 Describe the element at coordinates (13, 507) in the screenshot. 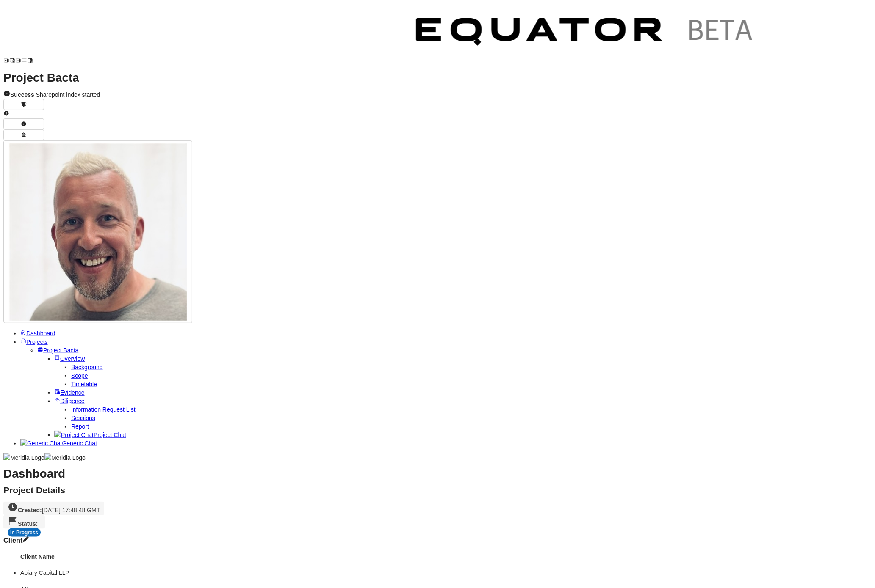

I see `svg: Created On` at that location.